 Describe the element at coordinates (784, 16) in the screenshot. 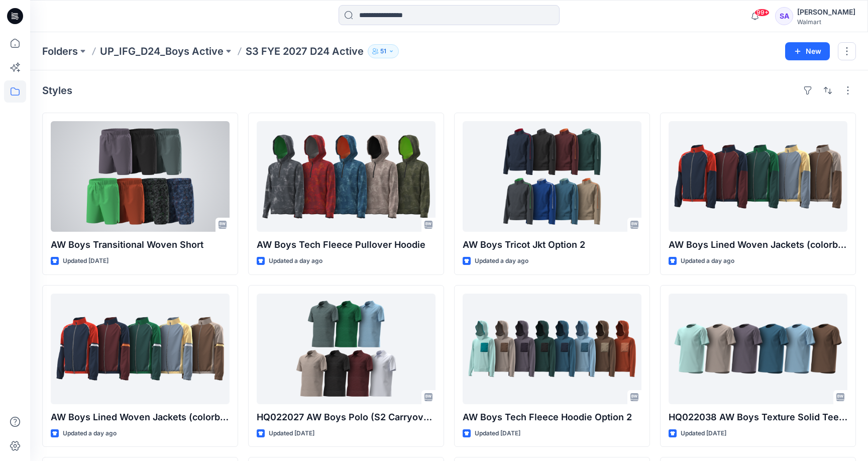

I see `div: SA` at that location.